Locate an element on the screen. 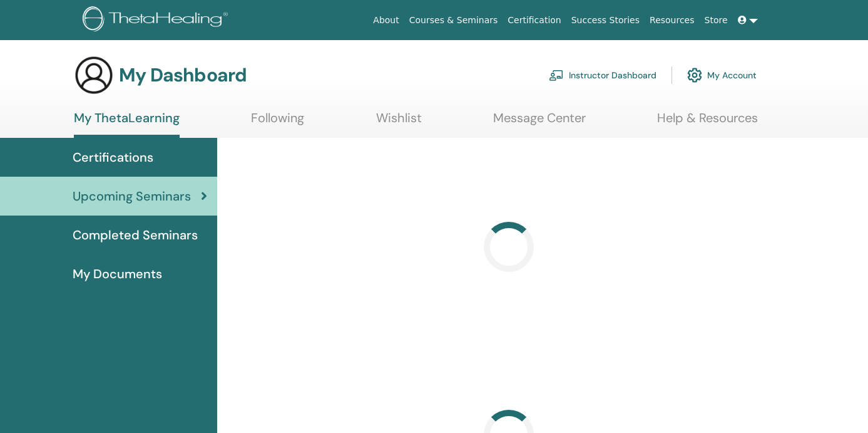 The width and height of the screenshot is (868, 433). a: Help & Resources is located at coordinates (708, 122).